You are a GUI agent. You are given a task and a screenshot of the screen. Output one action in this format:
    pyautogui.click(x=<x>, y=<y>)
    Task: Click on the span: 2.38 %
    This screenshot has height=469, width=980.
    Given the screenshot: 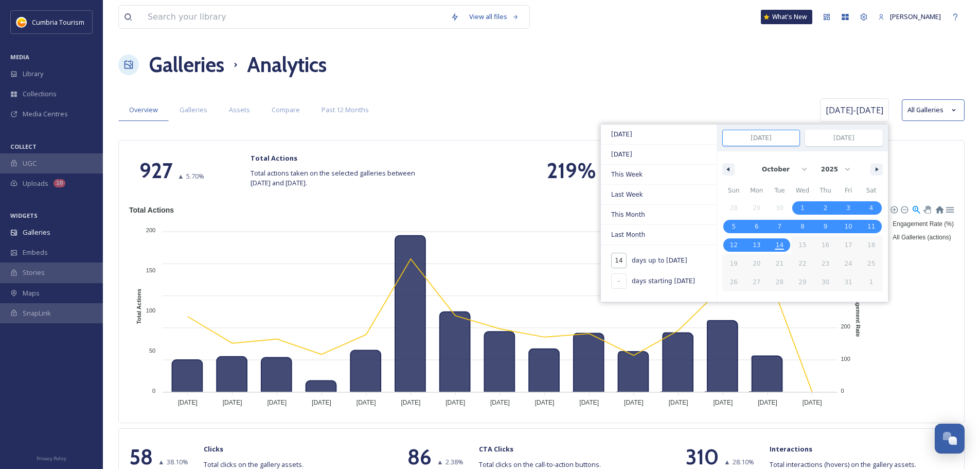 What is the action you would take?
    pyautogui.click(x=454, y=462)
    